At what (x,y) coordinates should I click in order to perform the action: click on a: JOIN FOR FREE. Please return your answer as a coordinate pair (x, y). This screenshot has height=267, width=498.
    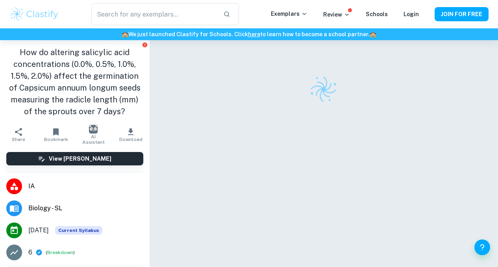
    Looking at the image, I should click on (461, 14).